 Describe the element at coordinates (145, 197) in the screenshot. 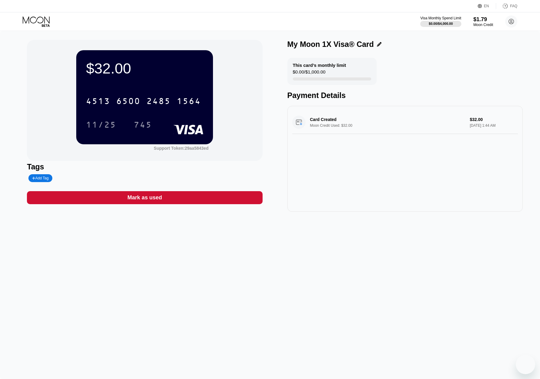

I see `div: Mark as used` at that location.